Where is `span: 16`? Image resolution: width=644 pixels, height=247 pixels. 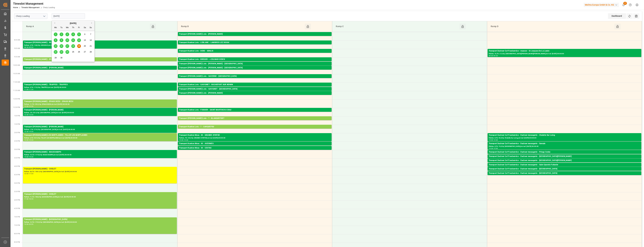 span: 16 is located at coordinates (61, 46).